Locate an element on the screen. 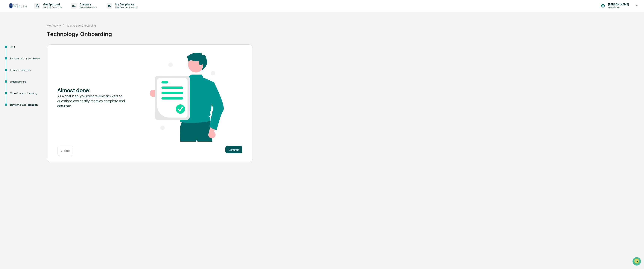 The image size is (644, 269). button: Continue is located at coordinates (234, 150).